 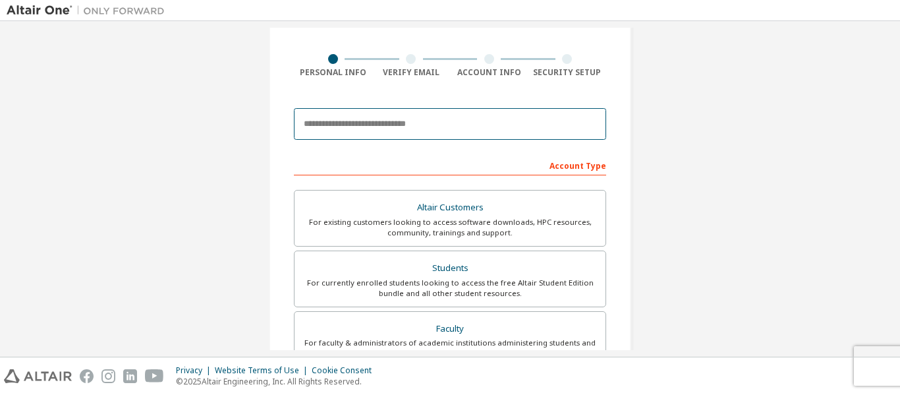 I want to click on div: Account Type, so click(x=450, y=165).